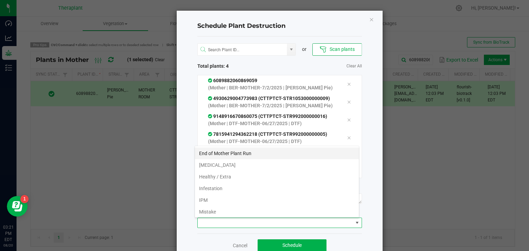 The height and width of the screenshot is (251, 529). Describe the element at coordinates (277, 189) in the screenshot. I see `li: Infestation` at that location.